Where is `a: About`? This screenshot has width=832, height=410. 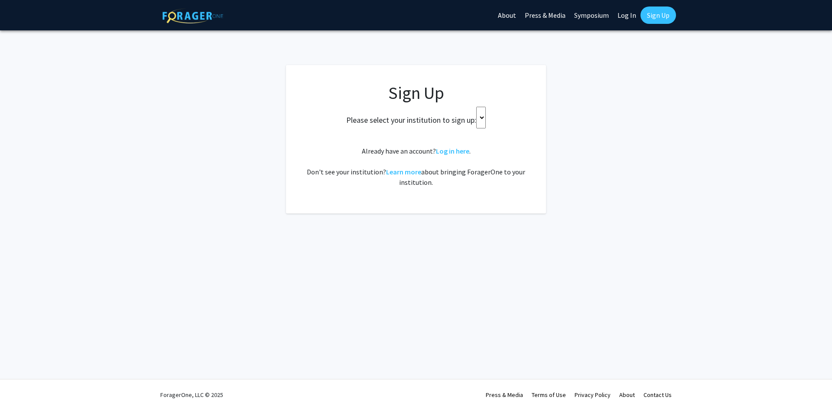
a: About is located at coordinates (627, 394).